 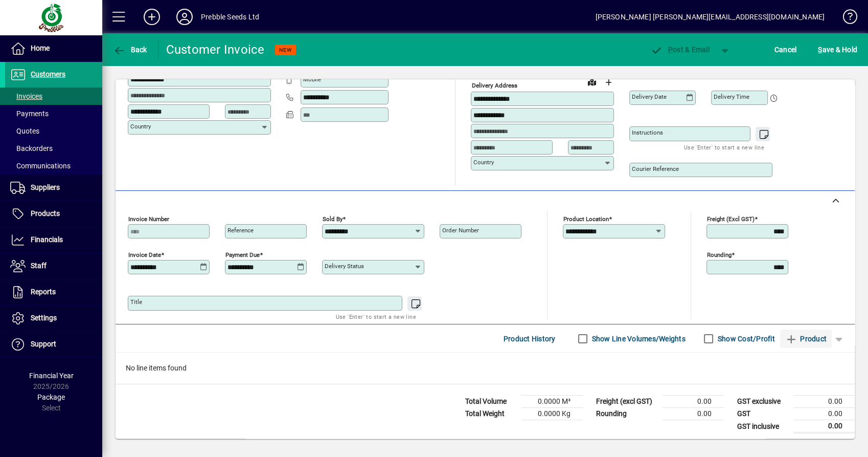 I want to click on a: Home, so click(x=54, y=48).